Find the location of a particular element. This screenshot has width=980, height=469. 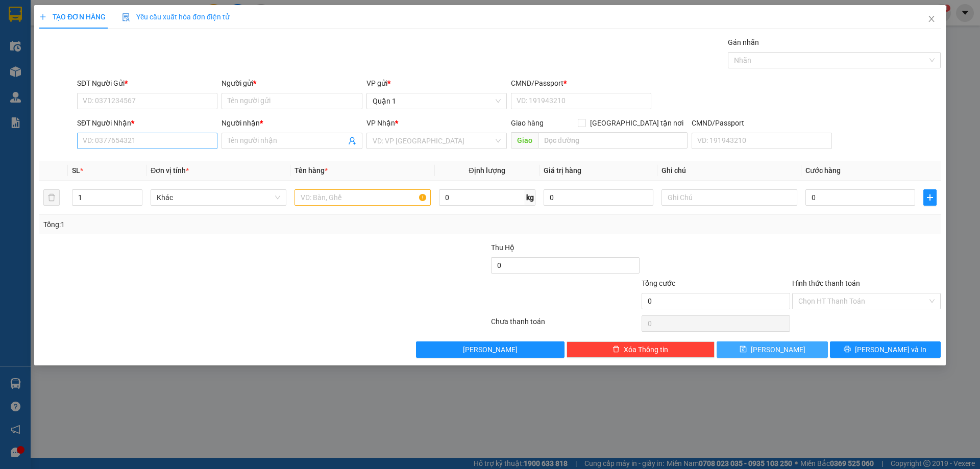

span: kg is located at coordinates (530, 198).